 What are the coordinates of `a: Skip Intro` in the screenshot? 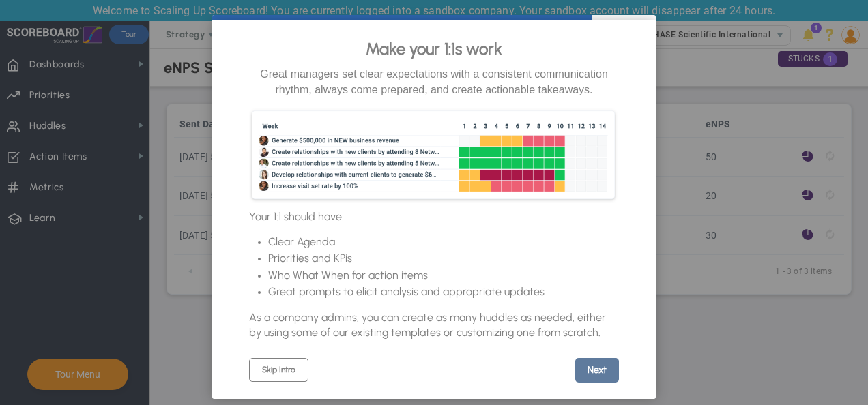 It's located at (278, 369).